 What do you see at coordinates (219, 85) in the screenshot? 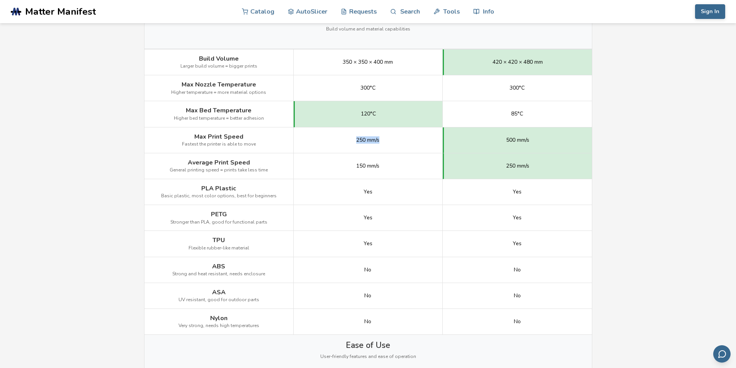
I see `span: Max Nozzle Temperature` at bounding box center [219, 85].